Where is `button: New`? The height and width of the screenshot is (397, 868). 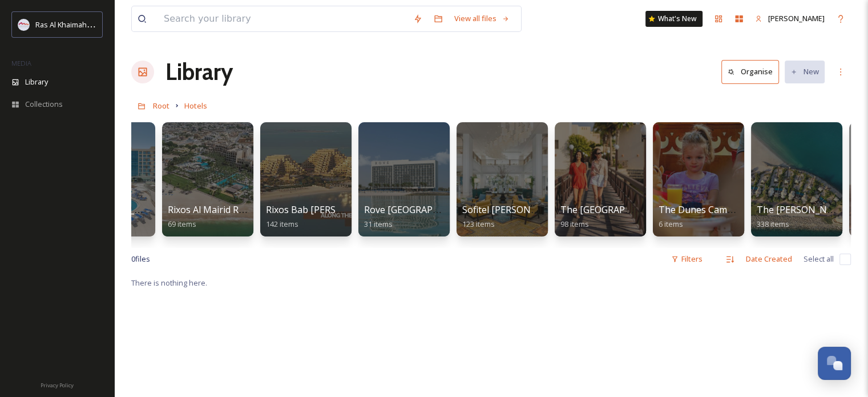 button: New is located at coordinates (805, 72).